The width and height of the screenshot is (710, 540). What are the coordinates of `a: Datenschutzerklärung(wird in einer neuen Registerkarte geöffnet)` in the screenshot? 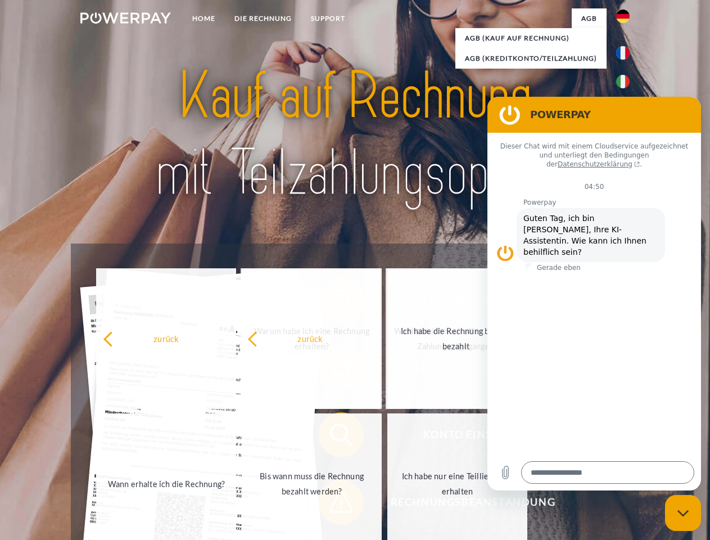 It's located at (111, 67).